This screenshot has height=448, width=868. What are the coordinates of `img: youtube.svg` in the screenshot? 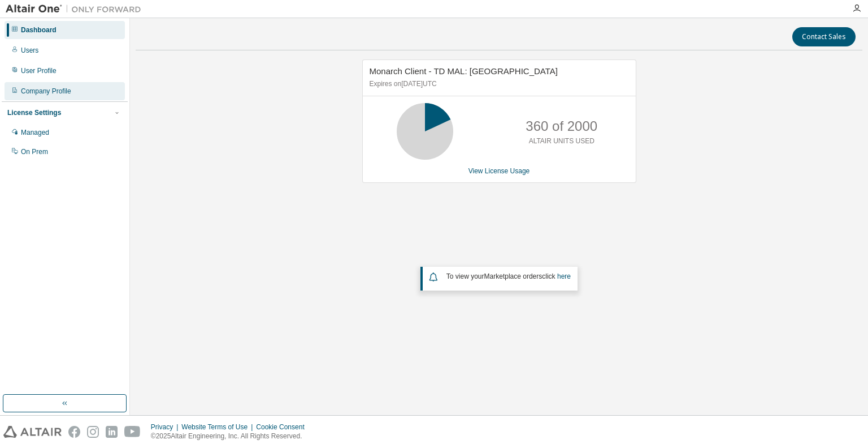 It's located at (132, 432).